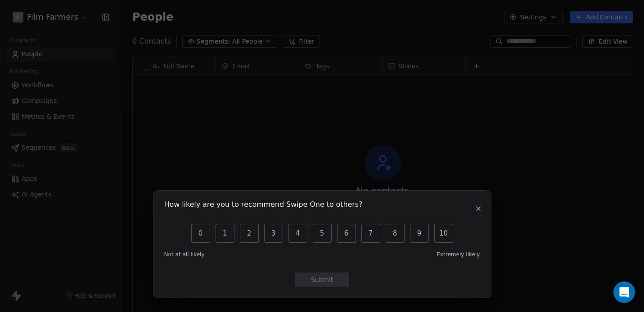 The width and height of the screenshot is (644, 312). What do you see at coordinates (201, 234) in the screenshot?
I see `button: 0` at bounding box center [201, 234].